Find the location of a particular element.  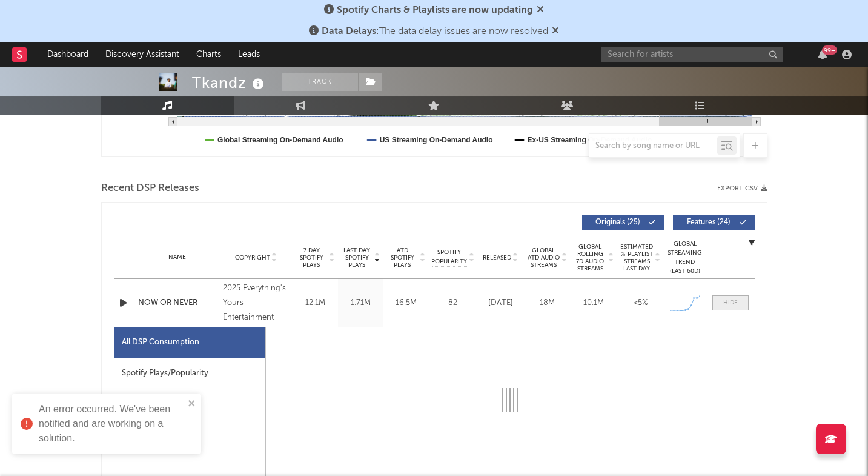

div: Spotify Plays/Popularity is located at coordinates (189, 373).